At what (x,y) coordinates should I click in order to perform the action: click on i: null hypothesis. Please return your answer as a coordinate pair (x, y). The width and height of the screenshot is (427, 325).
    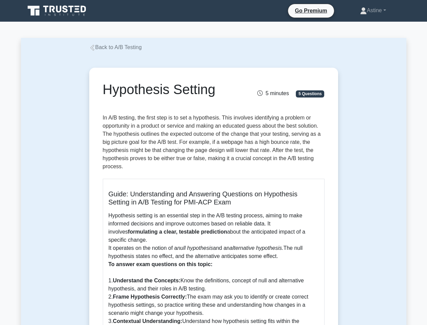
    Looking at the image, I should click on (195, 248).